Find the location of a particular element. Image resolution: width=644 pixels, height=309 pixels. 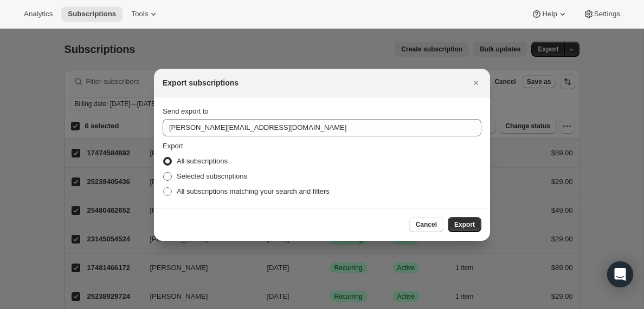

button: Subscriptions is located at coordinates (92, 14).